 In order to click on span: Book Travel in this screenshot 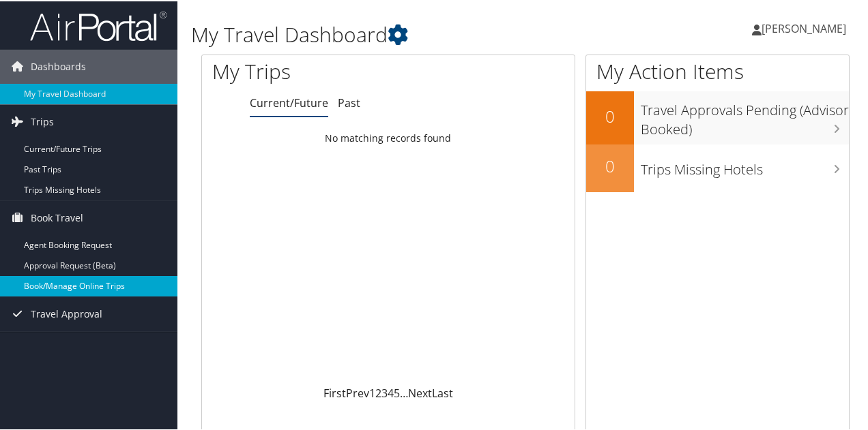, I will do `click(57, 217)`.